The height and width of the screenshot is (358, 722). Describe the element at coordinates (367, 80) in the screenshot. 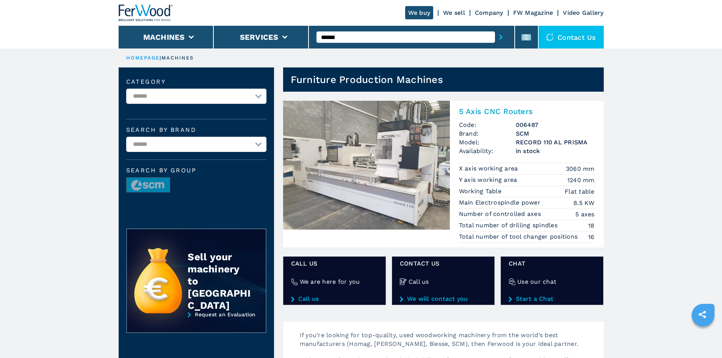

I see `h1: Furniture Production Machines` at that location.